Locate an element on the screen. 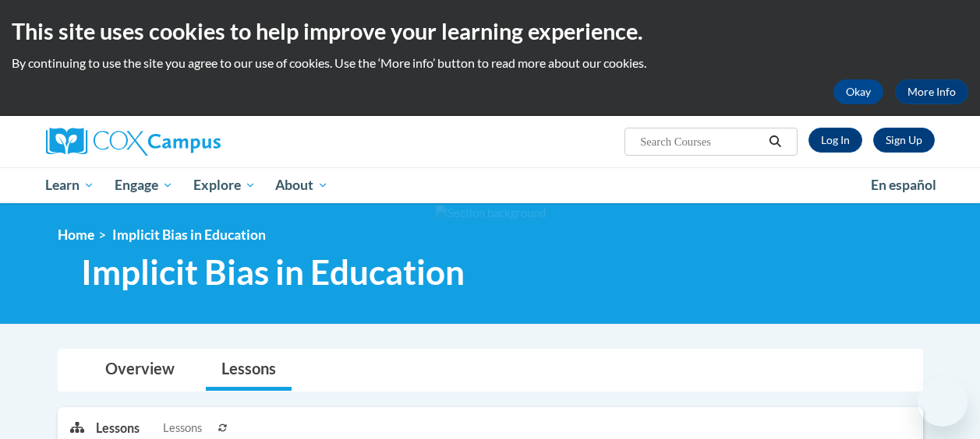 This screenshot has height=439, width=980. img: Section background is located at coordinates (490, 214).